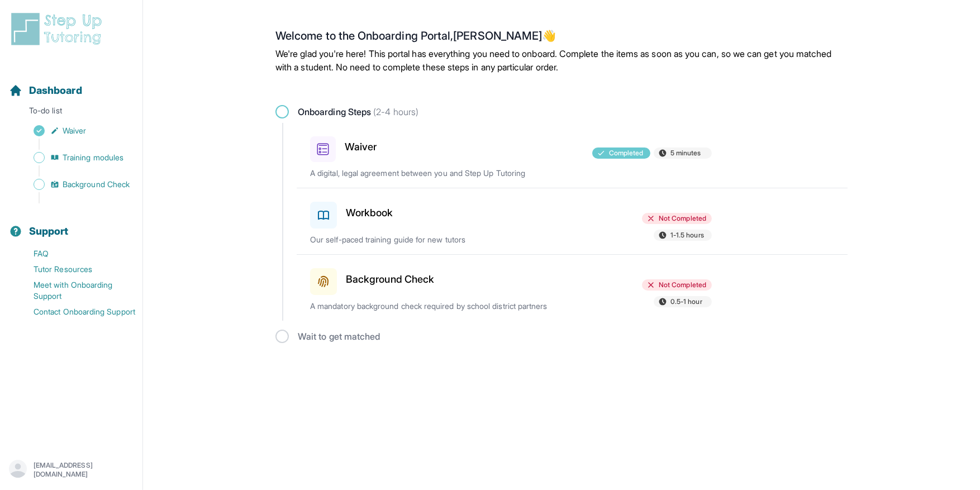 The image size is (980, 490). I want to click on a: Background Check, so click(75, 185).